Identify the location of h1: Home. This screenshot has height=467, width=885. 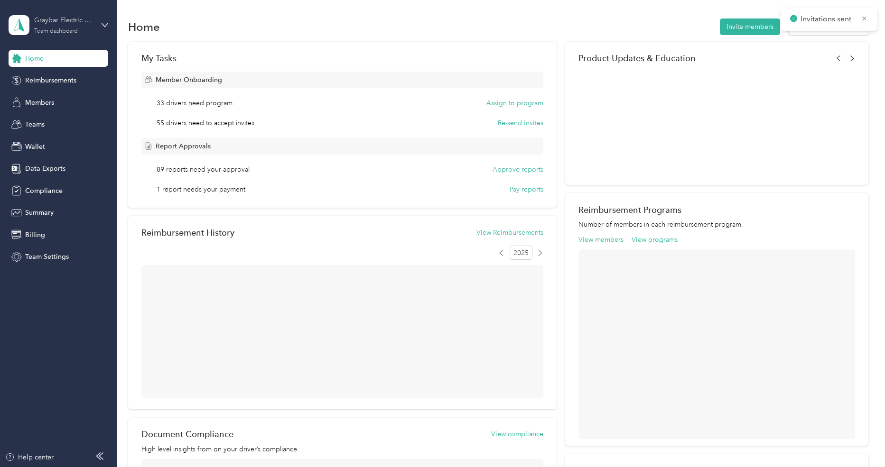
(144, 27).